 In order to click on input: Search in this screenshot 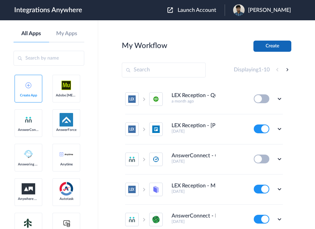, I will do `click(164, 70)`.